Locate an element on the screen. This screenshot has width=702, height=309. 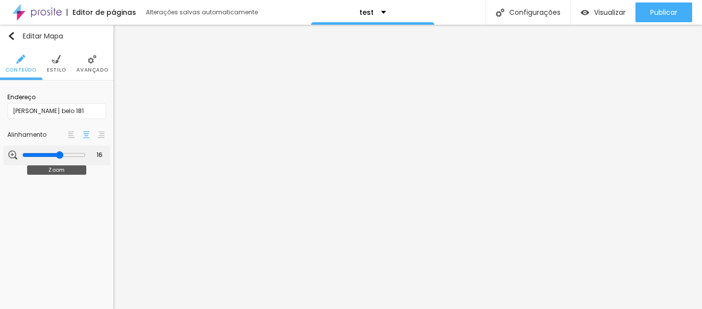
img: paragraph-right-align.svg is located at coordinates (101, 135).